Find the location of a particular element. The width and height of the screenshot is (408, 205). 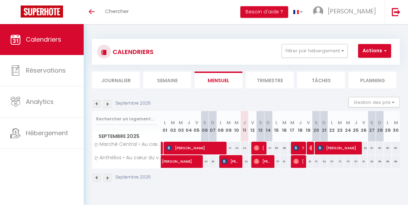

div: 59 is located at coordinates (276, 148).